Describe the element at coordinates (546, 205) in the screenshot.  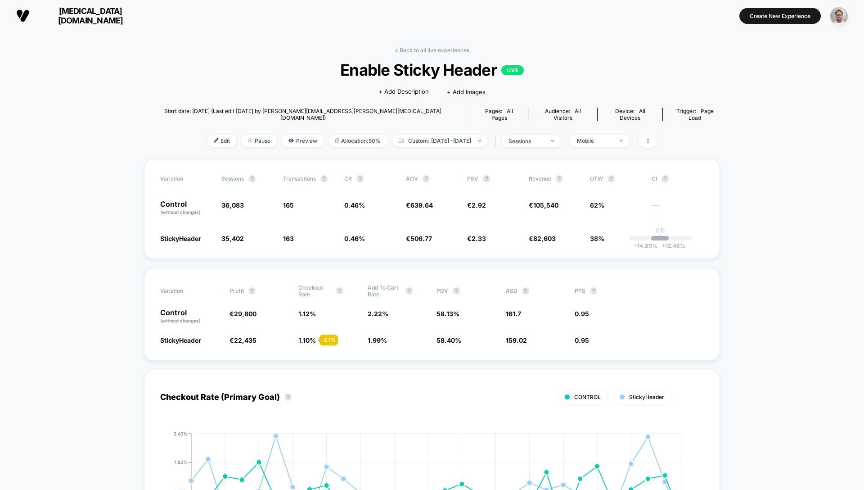
I see `span: 105,540` at that location.